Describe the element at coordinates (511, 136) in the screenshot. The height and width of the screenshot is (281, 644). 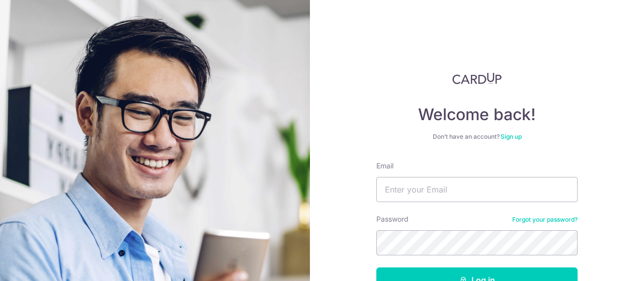
I see `a: Sign up` at that location.